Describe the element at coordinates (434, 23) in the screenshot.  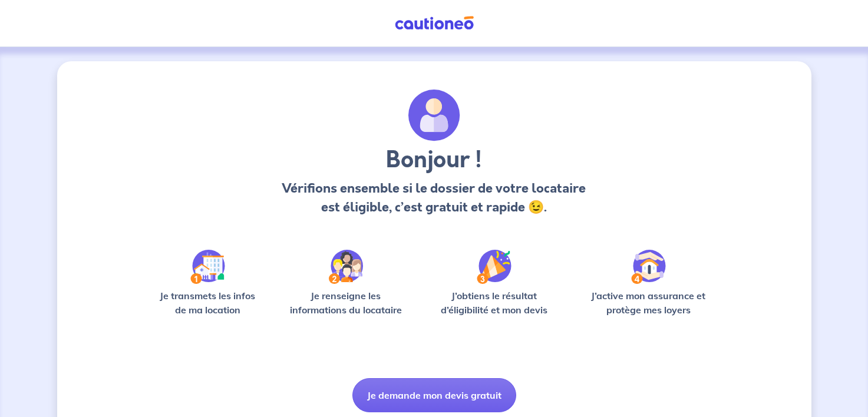
I see `img: Cautioneo` at that location.